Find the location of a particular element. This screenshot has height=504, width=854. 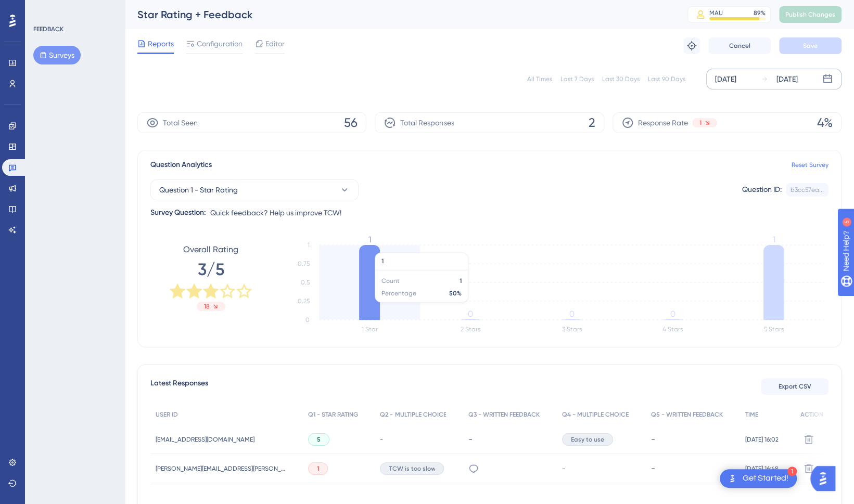

button: Question 1 - Star Rating is located at coordinates (254, 190).